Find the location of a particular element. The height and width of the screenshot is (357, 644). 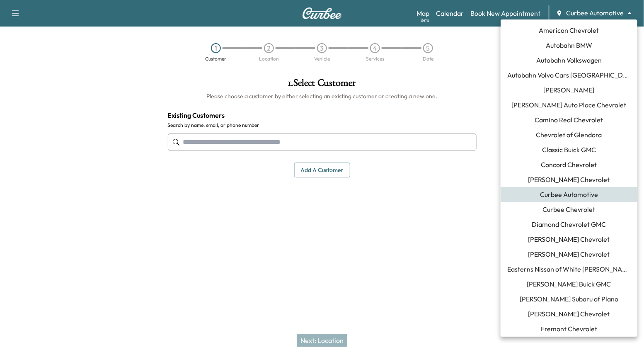

span: Chevrolet of Glendora is located at coordinates (569, 135).